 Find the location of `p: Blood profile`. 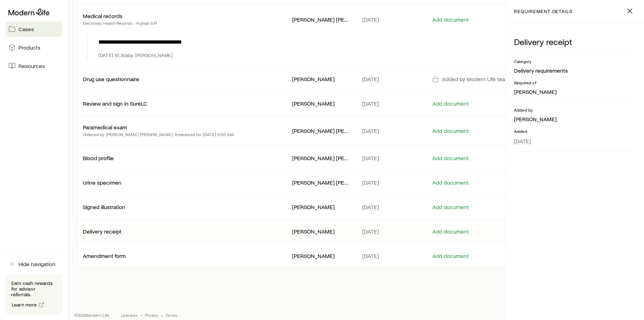

p: Blood profile is located at coordinates (98, 158).